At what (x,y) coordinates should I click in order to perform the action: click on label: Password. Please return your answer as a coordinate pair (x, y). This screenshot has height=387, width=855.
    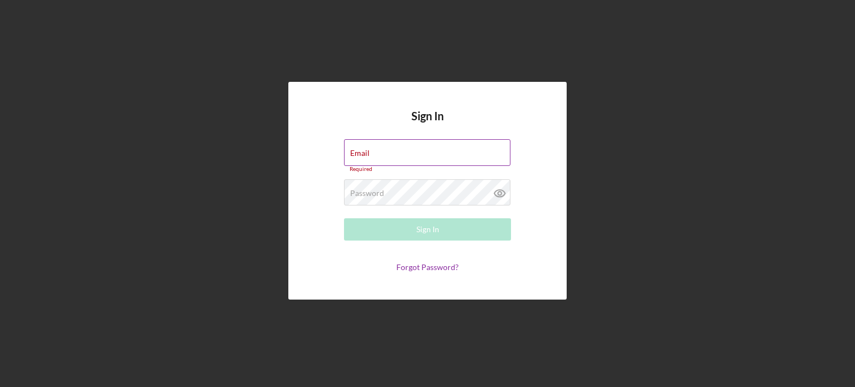
    Looking at the image, I should click on (367, 193).